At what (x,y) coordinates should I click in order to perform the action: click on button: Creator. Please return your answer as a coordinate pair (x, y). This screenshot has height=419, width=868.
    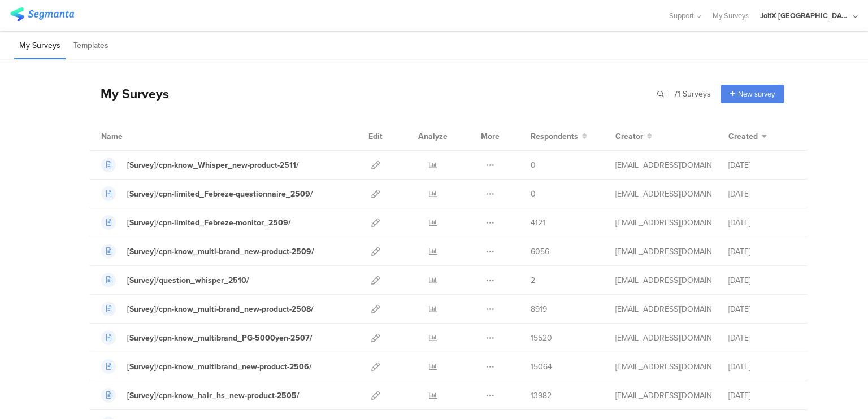
    Looking at the image, I should click on (634, 136).